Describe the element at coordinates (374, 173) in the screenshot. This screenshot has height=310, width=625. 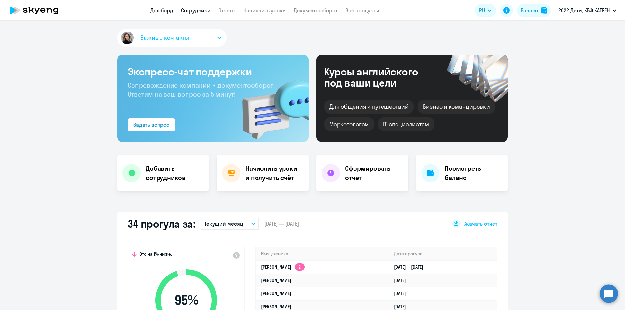
I see `h4: Сформировать отчет` at that location.